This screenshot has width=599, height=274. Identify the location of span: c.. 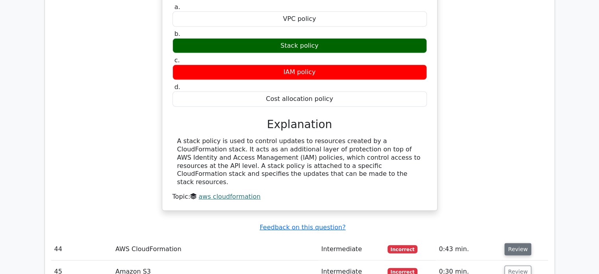
(177, 60).